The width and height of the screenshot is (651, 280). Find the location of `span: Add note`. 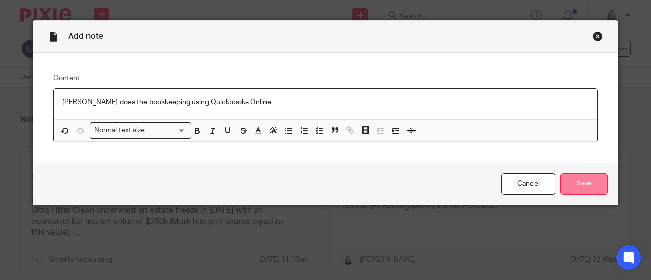

span: Add note is located at coordinates (85, 36).